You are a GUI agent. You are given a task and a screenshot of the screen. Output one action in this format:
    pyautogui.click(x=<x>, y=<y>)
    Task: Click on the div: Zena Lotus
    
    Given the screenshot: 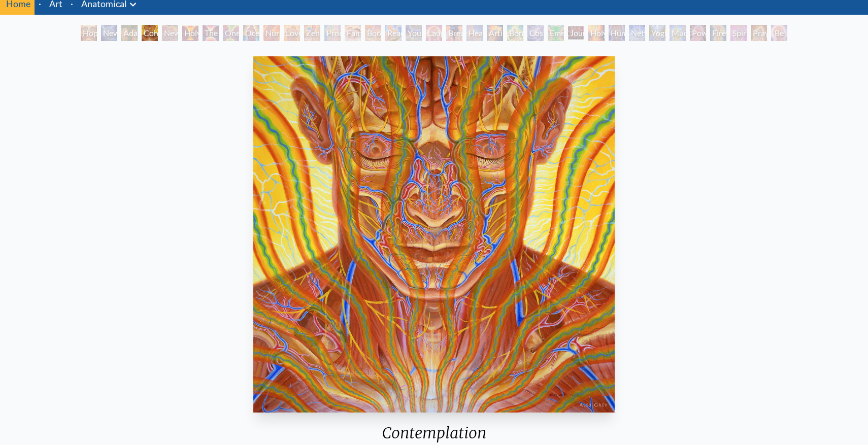 What is the action you would take?
    pyautogui.click(x=312, y=33)
    